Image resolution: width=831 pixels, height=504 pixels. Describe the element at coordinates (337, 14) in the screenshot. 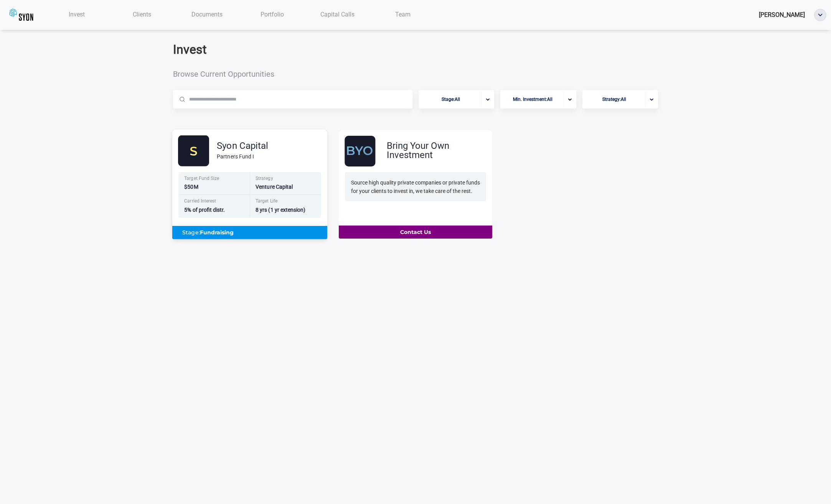

I see `span: Capital Calls` at that location.